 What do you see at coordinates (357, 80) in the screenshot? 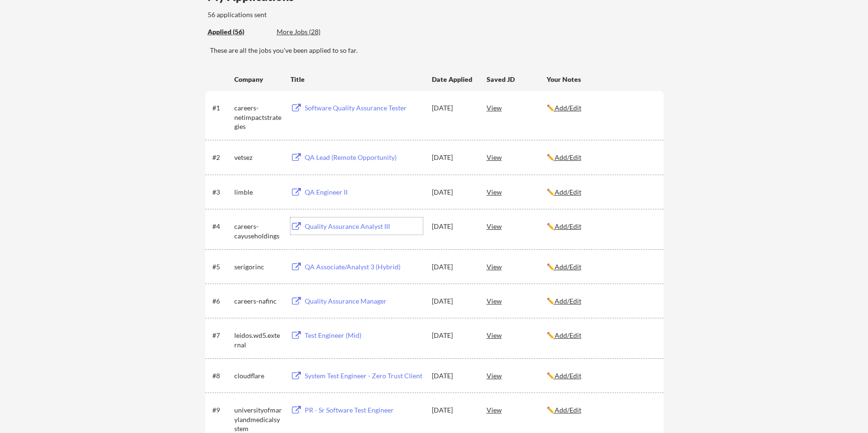
I see `div: Title` at bounding box center [357, 80].